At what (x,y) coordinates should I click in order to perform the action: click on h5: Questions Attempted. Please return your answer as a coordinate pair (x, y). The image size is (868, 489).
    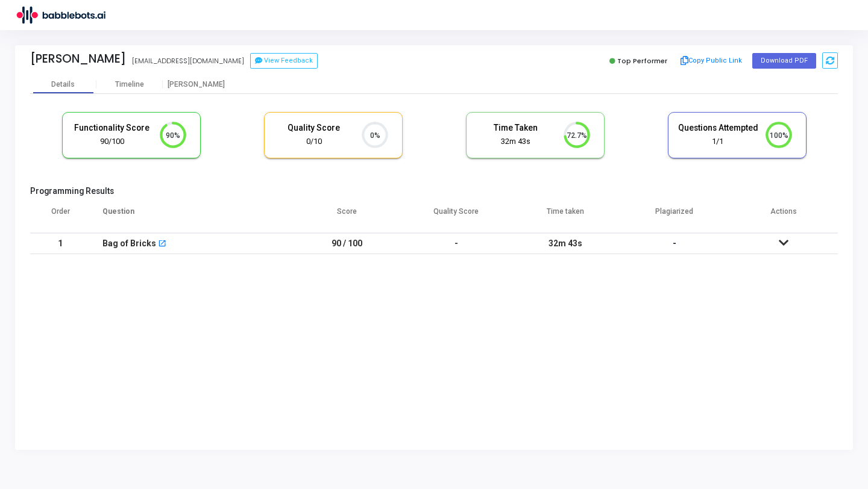
    Looking at the image, I should click on (718, 128).